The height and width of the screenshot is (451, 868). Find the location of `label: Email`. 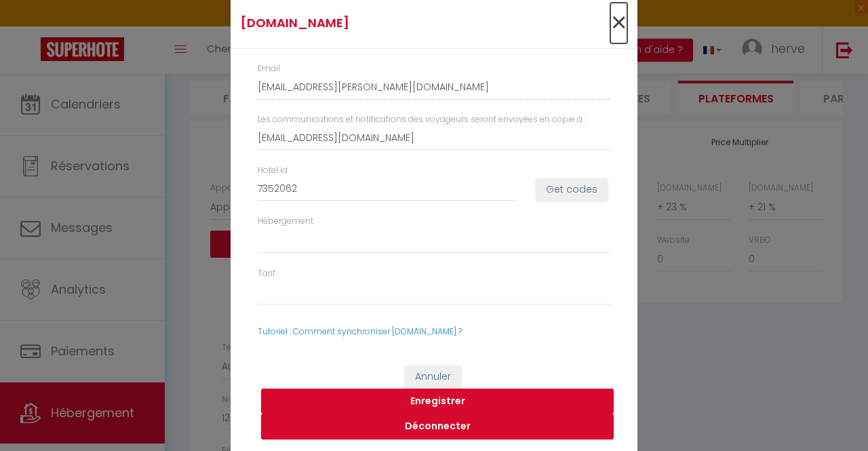

label: Email is located at coordinates (268, 68).